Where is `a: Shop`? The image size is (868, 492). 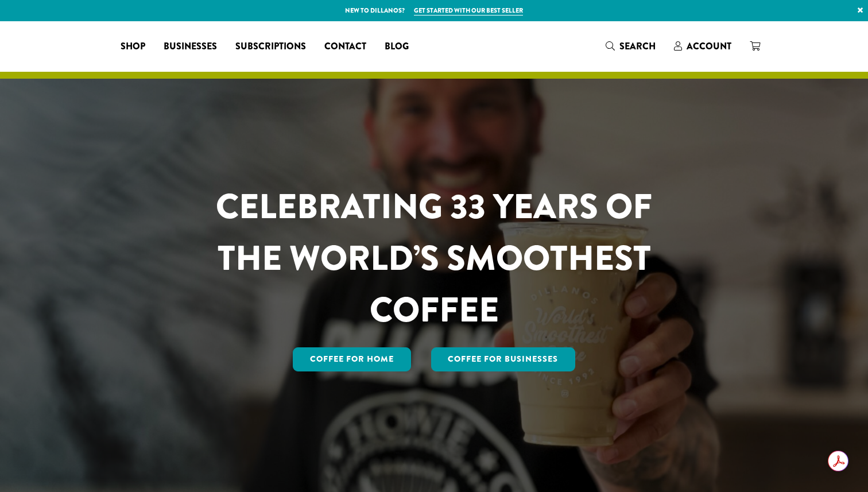
a: Shop is located at coordinates (132, 47).